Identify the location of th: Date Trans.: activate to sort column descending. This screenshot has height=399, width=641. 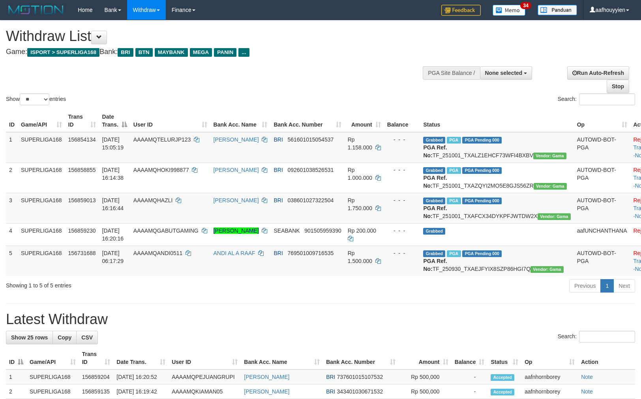
(114, 121).